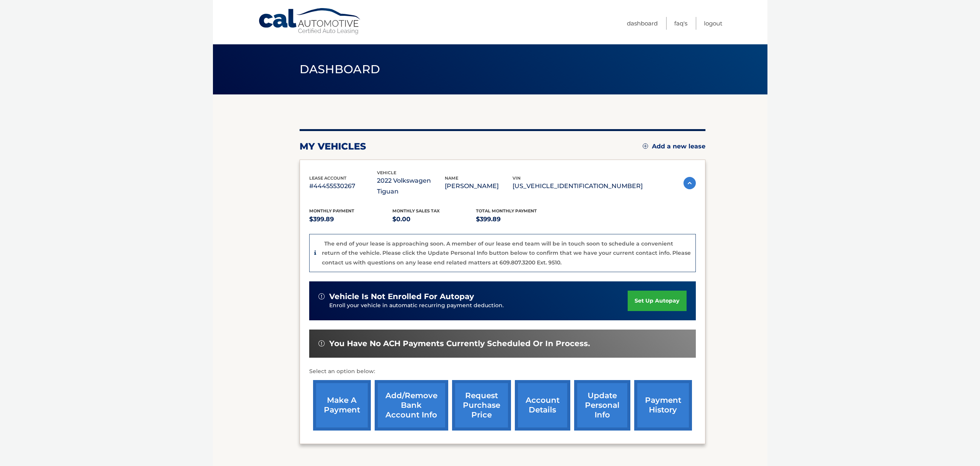 This screenshot has width=980, height=466. I want to click on p: $0.00, so click(434, 219).